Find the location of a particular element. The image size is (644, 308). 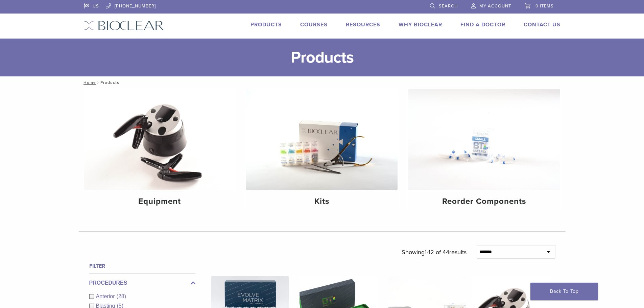

nav: Products is located at coordinates (322, 82).